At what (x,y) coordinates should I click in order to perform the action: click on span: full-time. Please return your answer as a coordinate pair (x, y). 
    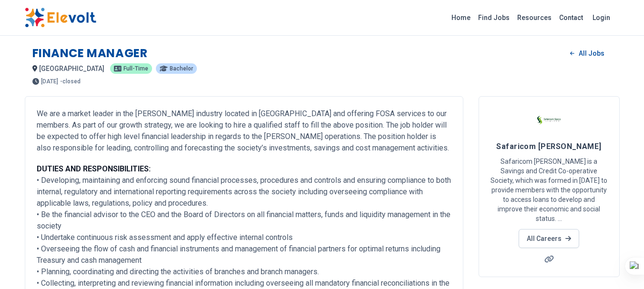
    Looking at the image, I should click on (135, 69).